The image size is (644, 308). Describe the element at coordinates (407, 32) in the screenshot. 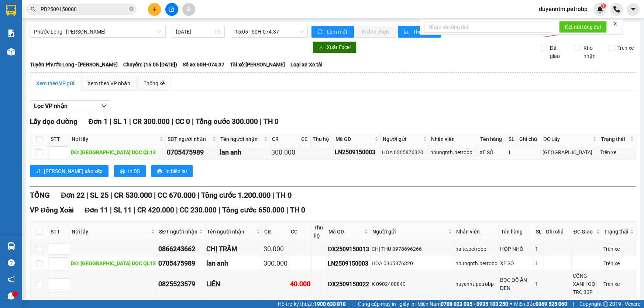

I see `span: bar-chart` at that location.